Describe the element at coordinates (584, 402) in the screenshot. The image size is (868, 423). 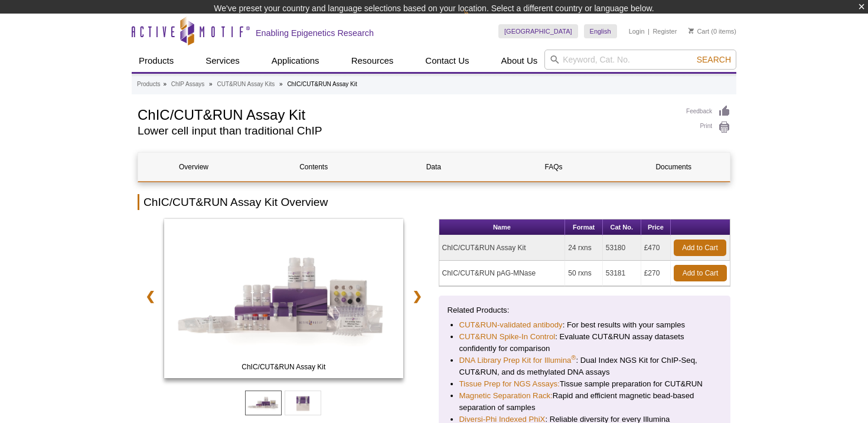
I see `li: Rapid and efficient magnetic bead-based separation of samples` at that location.